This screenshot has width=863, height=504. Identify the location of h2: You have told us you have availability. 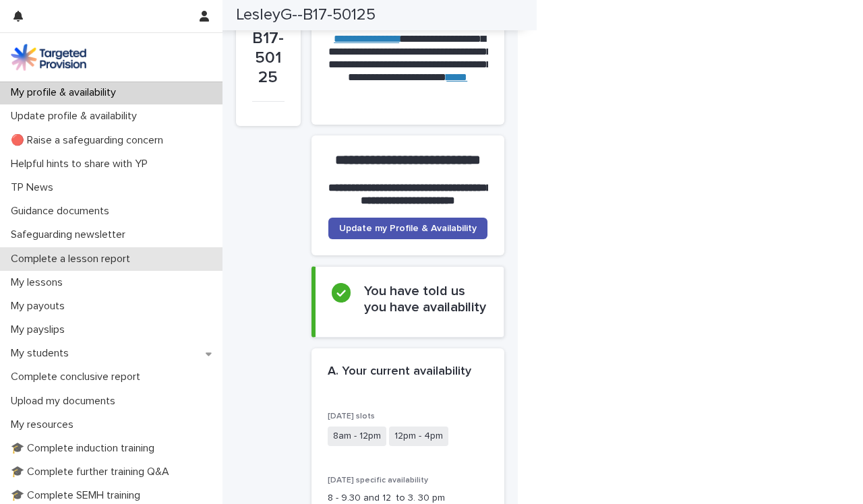
(426, 300).